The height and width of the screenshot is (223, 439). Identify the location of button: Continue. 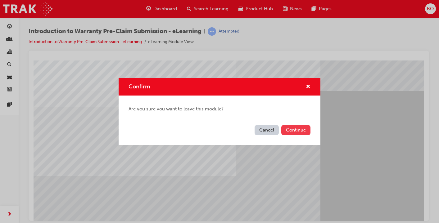
(296, 130).